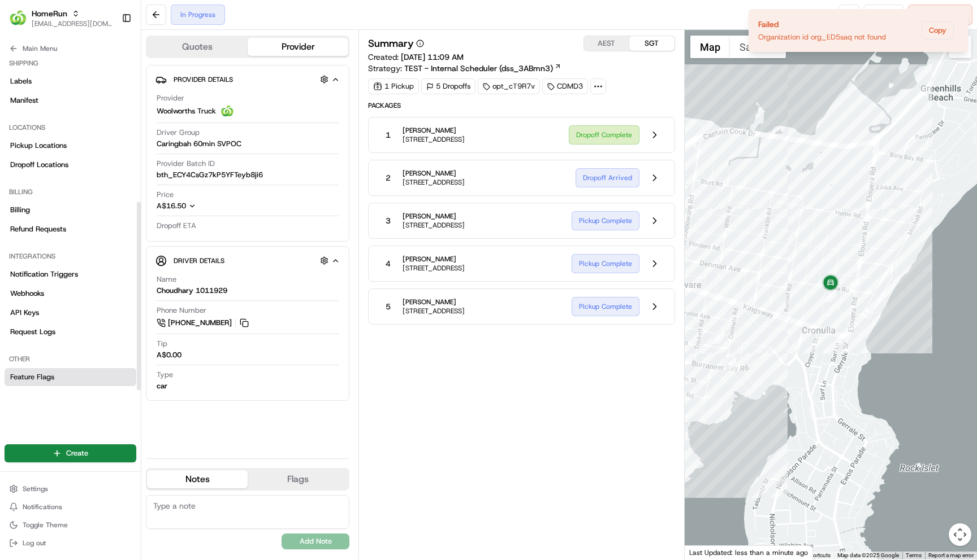  I want to click on span: Refund Requests, so click(38, 229).